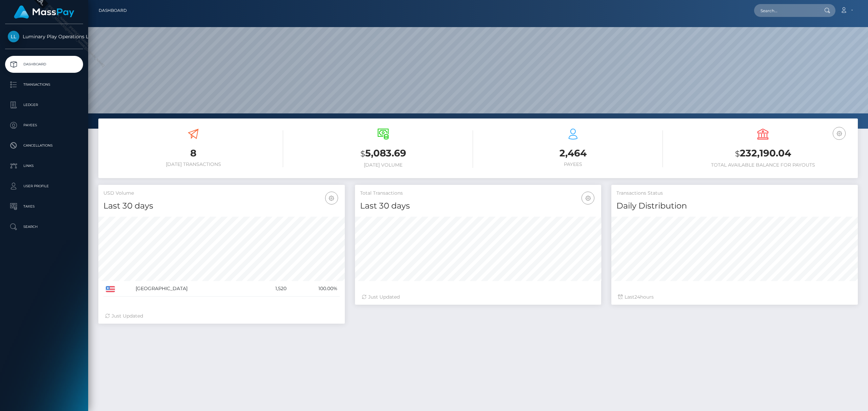 This screenshot has width=868, height=411. Describe the element at coordinates (44, 206) in the screenshot. I see `a: Taxes` at that location.